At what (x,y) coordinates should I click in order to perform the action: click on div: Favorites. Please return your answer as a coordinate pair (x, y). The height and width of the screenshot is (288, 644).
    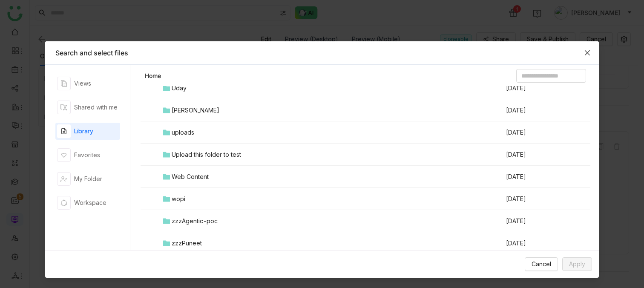
    Looking at the image, I should click on (87, 155).